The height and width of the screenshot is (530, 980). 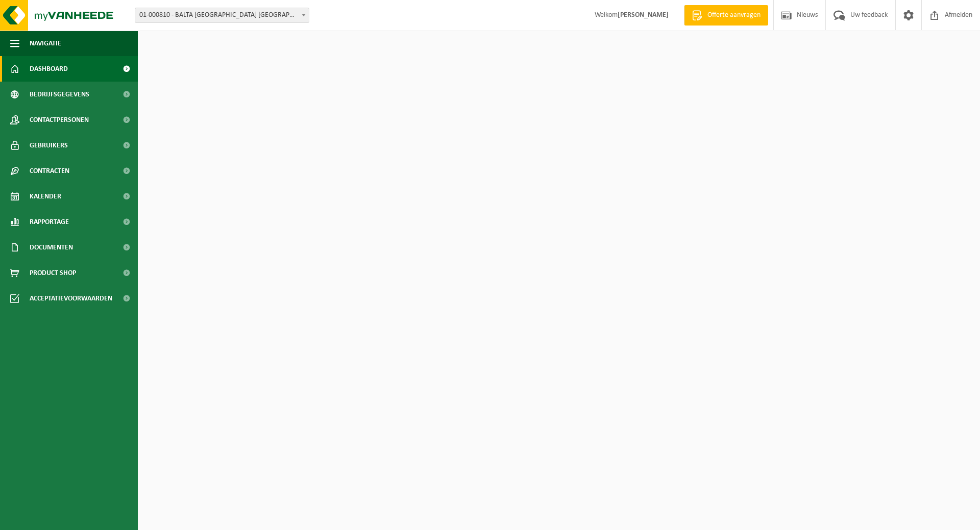 What do you see at coordinates (222, 15) in the screenshot?
I see `span: 01-000810 - BALTA OUDENAARDE NV - OUDENAARDE` at bounding box center [222, 15].